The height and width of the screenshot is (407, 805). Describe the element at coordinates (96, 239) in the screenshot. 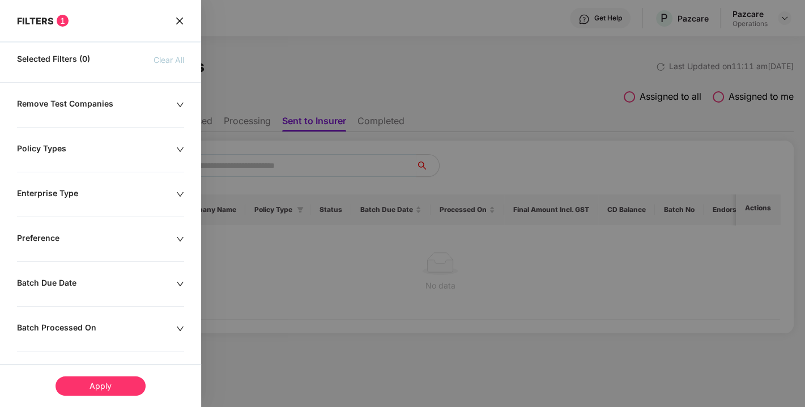

I see `div: Preference` at that location.